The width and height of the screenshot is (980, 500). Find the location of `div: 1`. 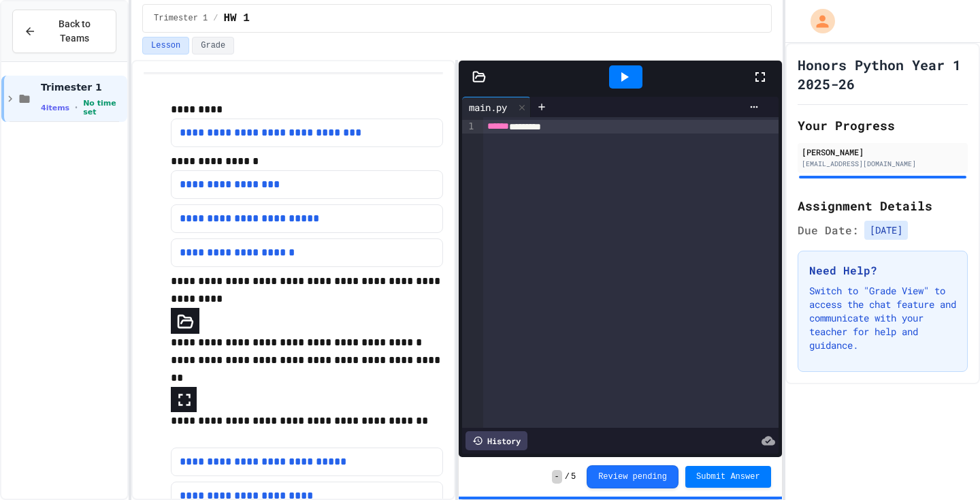

div: 1 is located at coordinates (469, 126).